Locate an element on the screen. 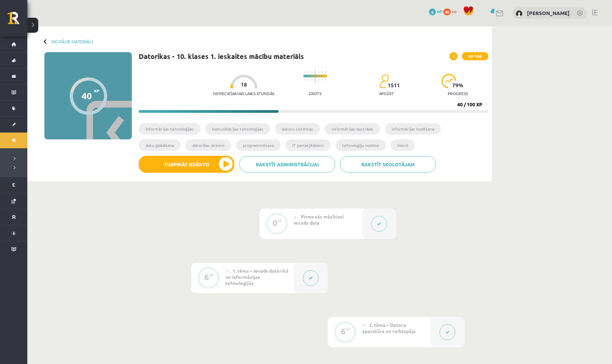  li: datoru sistēmas is located at coordinates (297, 129).